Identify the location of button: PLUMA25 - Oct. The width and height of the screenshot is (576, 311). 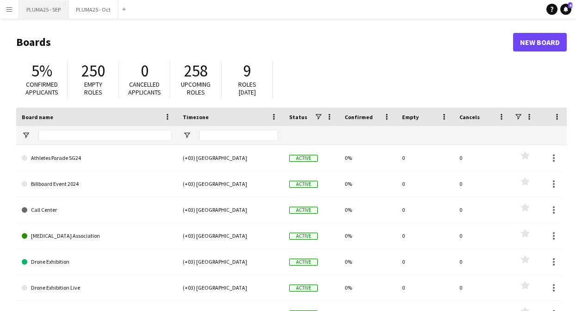
(94, 9).